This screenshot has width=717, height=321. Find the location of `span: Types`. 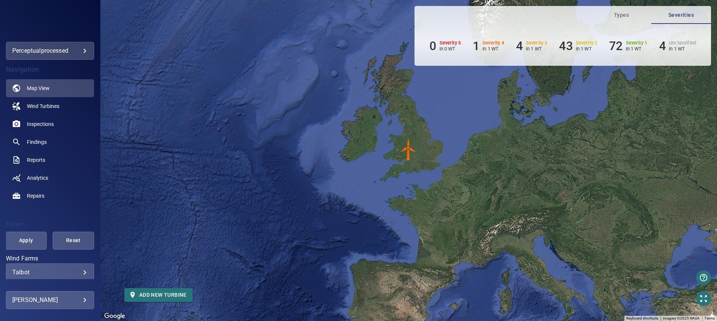

span: Types is located at coordinates (622, 15).